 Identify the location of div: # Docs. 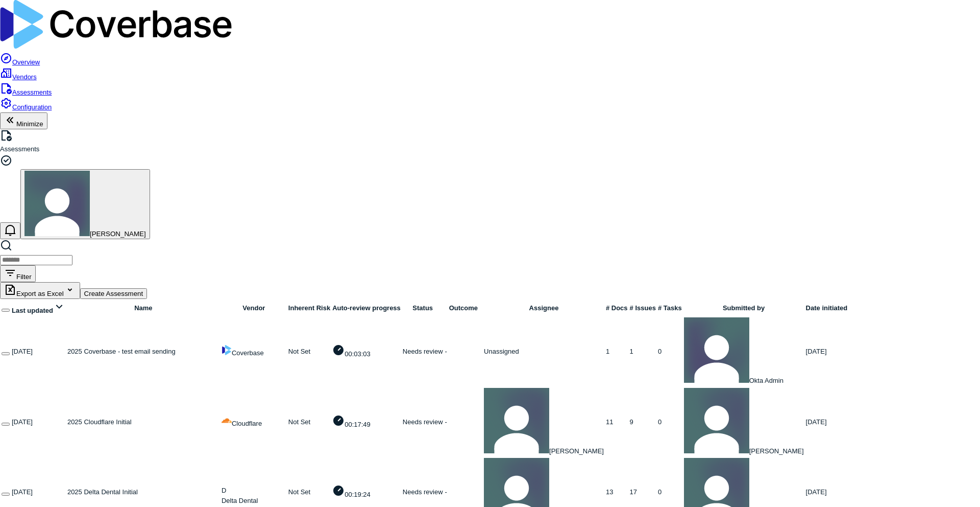
(617, 308).